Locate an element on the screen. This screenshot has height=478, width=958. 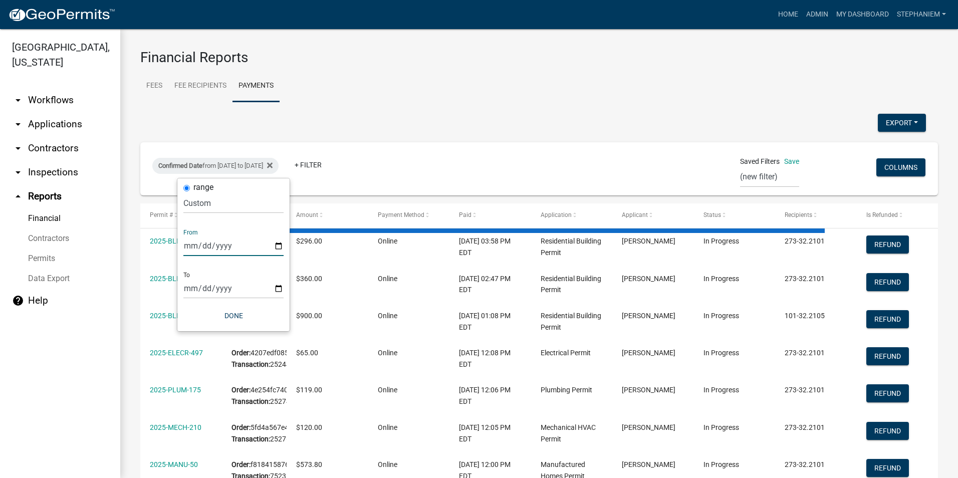
a: + Filter is located at coordinates (308, 165).